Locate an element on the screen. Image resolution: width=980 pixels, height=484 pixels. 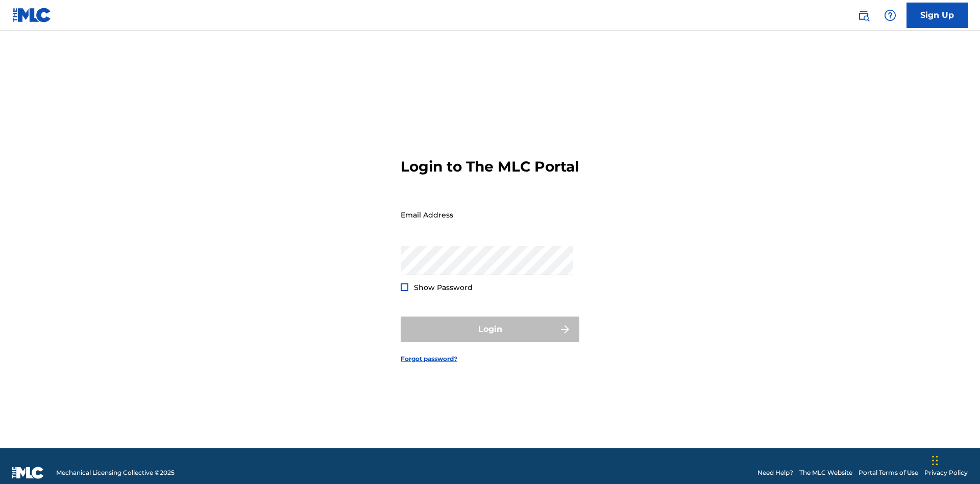
img: search is located at coordinates (863, 15).